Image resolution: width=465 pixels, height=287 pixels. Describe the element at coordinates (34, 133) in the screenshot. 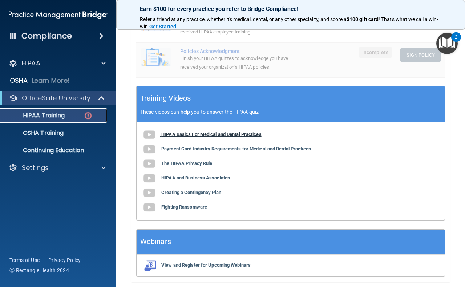

I see `p: OSHA Training` at that location.